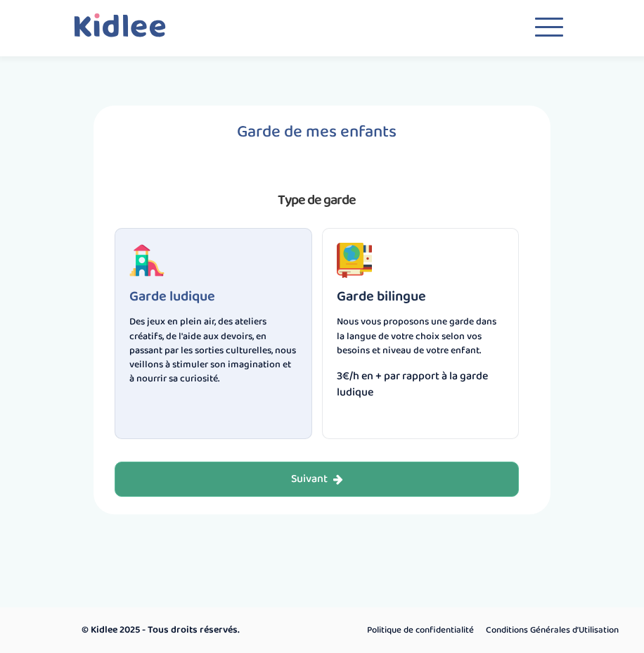 This screenshot has width=644, height=653. I want to click on div: Suivant, so click(317, 479).